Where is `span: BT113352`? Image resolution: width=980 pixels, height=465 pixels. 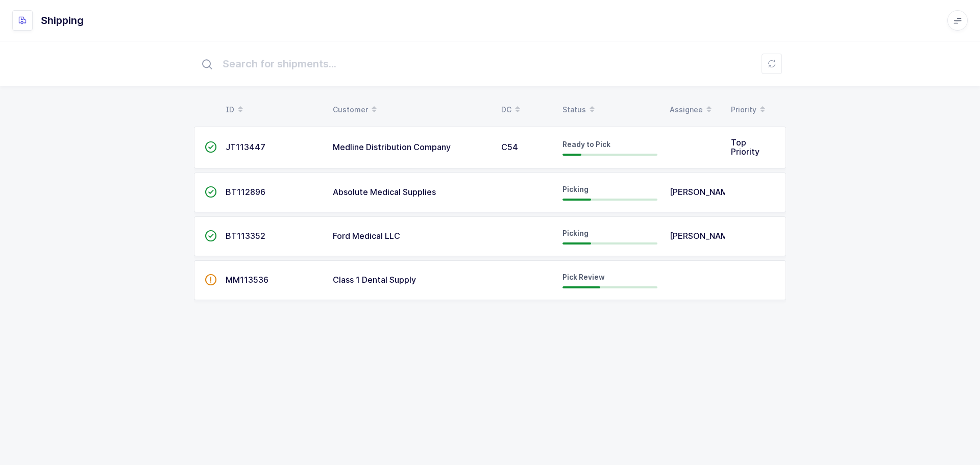 span: BT113352 is located at coordinates (246, 236).